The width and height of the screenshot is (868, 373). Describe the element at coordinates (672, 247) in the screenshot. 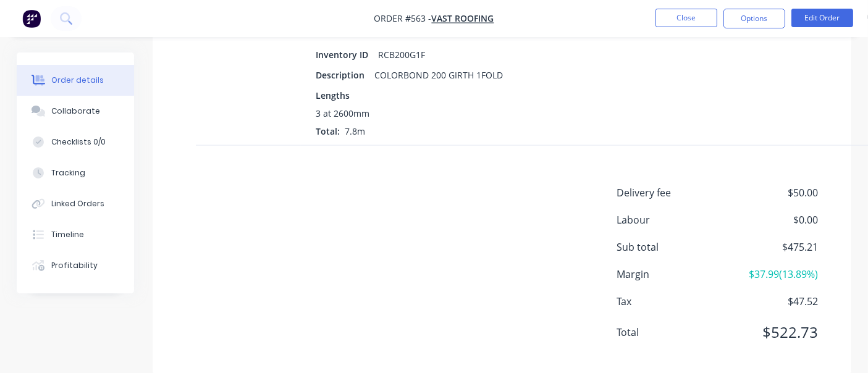

I see `span: Sub total` at that location.